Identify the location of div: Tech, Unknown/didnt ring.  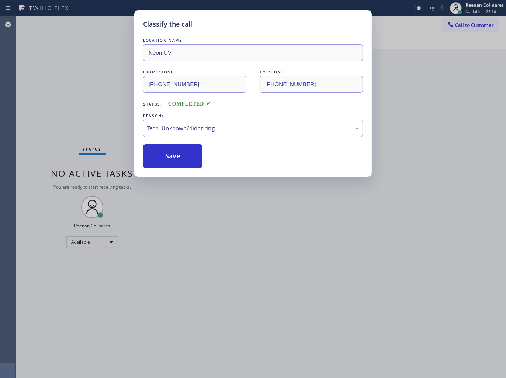
(253, 128).